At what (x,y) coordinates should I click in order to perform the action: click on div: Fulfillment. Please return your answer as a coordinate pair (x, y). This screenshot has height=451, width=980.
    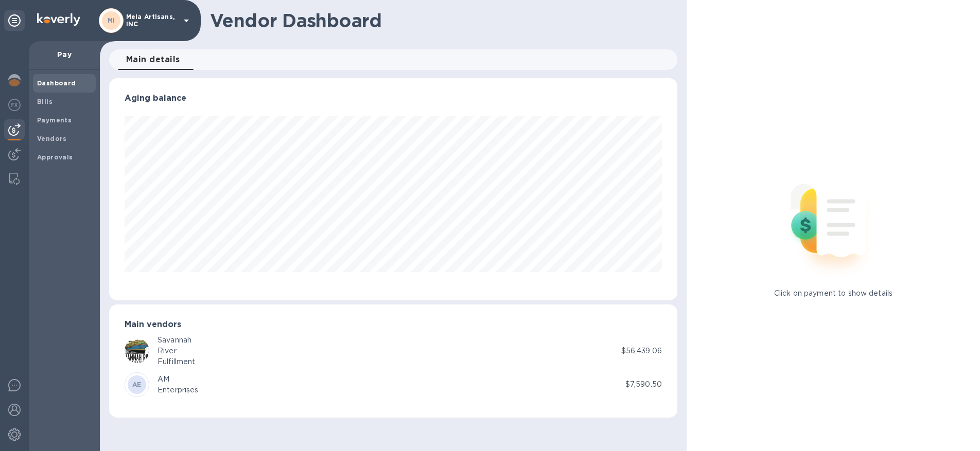
    Looking at the image, I should click on (176, 362).